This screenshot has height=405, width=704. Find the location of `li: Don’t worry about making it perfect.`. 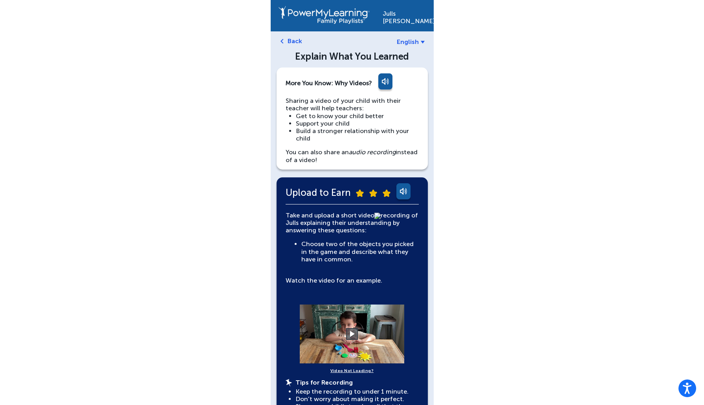

li: Don’t worry about making it perfect. is located at coordinates (357, 399).